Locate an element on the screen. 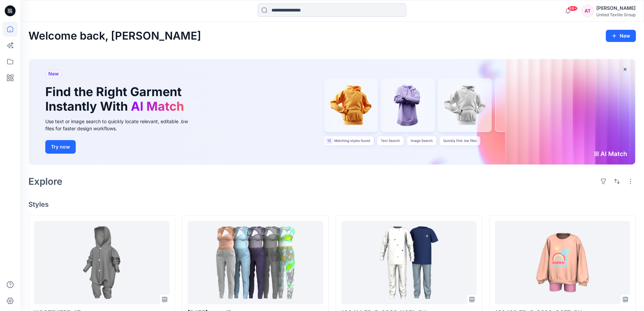 The height and width of the screenshot is (311, 644). div: AT is located at coordinates (588, 11).